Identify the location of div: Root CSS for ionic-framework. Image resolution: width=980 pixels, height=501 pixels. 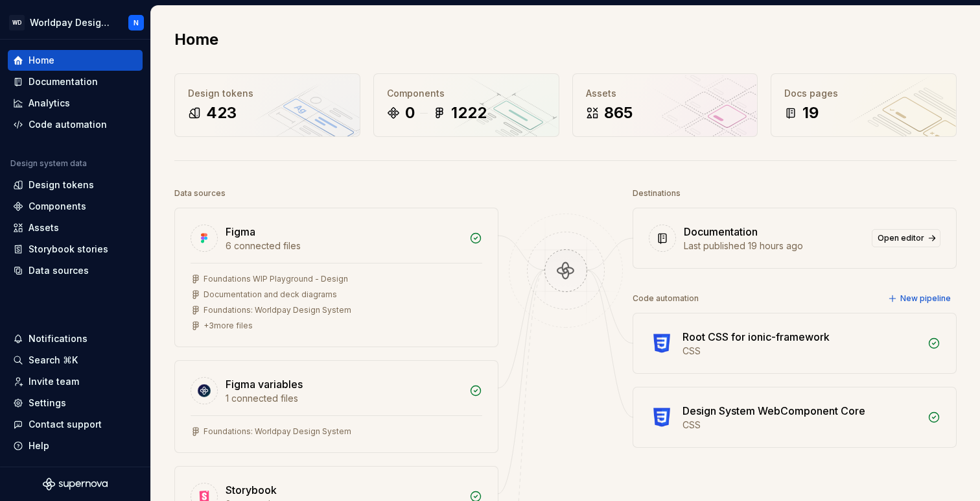
(756, 337).